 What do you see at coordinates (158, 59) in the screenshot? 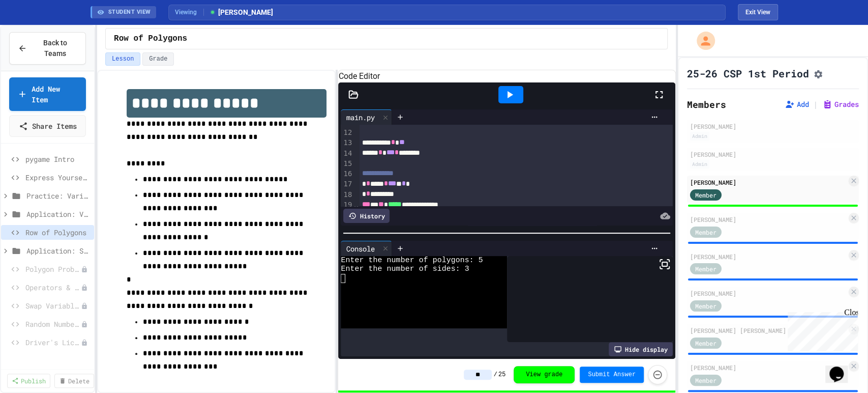
I see `button: Grade` at bounding box center [158, 59].